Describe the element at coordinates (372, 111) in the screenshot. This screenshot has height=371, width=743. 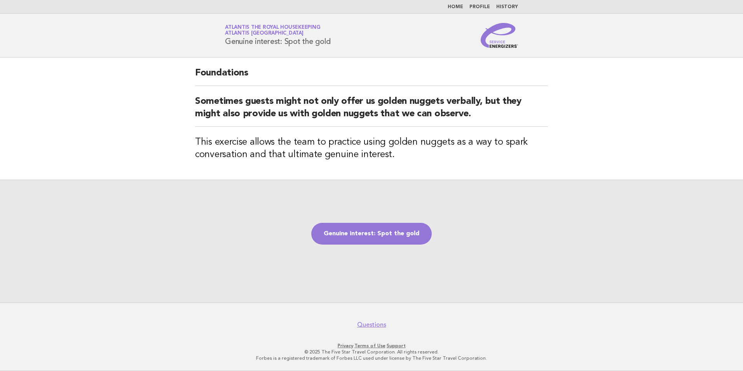
I see `h2: Sometimes guests might not only offer us golden nuggets verbally, but they might also provide us ...` at that location.